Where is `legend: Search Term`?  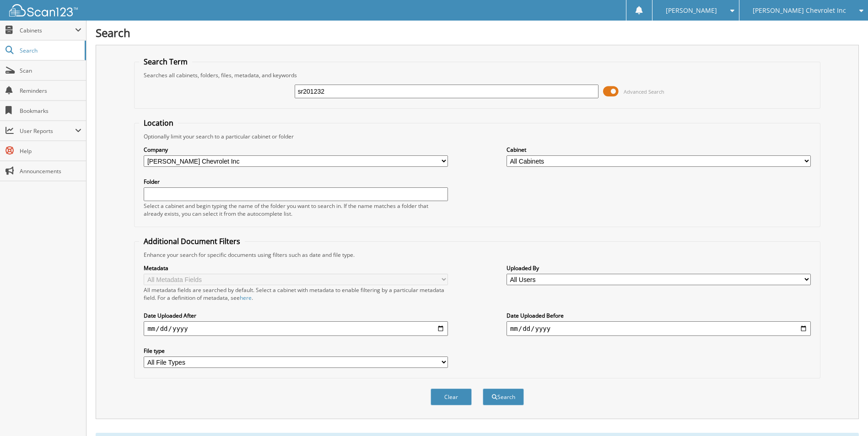
legend: Search Term is located at coordinates (165, 62).